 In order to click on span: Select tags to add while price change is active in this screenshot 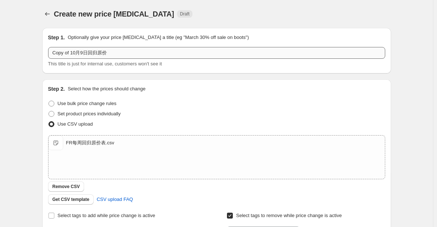, I will do `click(106, 215)`.